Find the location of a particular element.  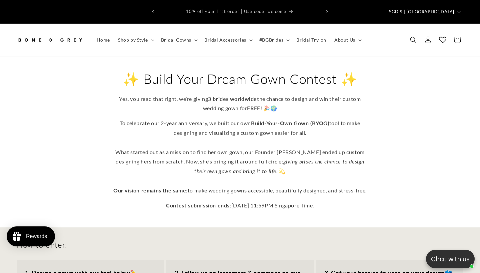

button: Next announcement is located at coordinates (327, 12).